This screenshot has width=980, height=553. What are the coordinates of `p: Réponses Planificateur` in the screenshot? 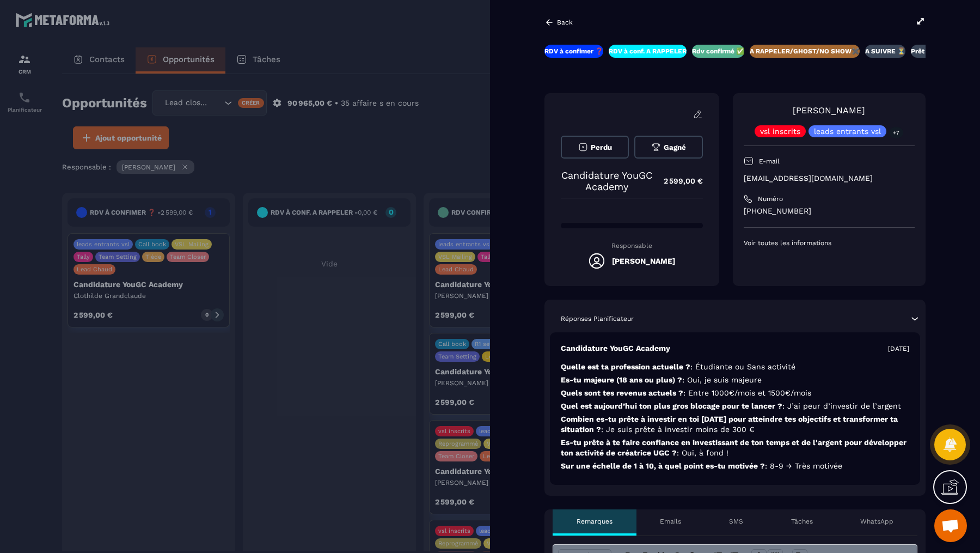 It's located at (597, 319).